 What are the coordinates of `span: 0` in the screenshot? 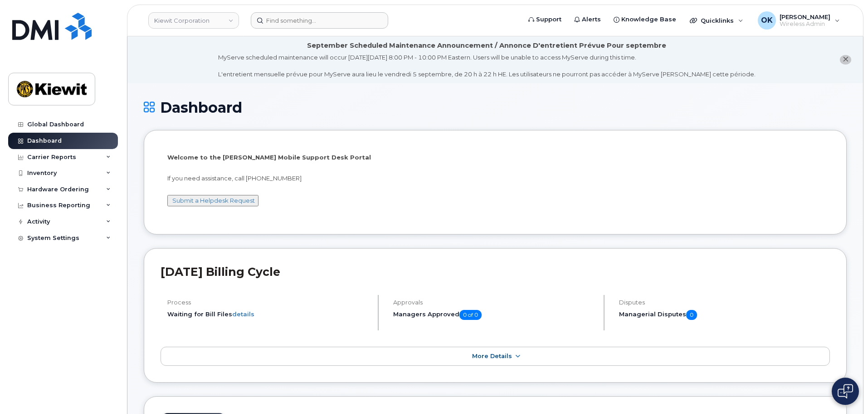 It's located at (692, 315).